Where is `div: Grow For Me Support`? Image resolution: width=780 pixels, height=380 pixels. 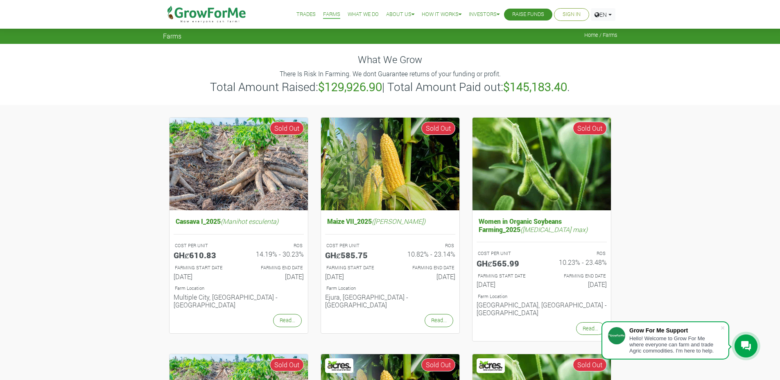 div: Grow For Me Support is located at coordinates (675, 330).